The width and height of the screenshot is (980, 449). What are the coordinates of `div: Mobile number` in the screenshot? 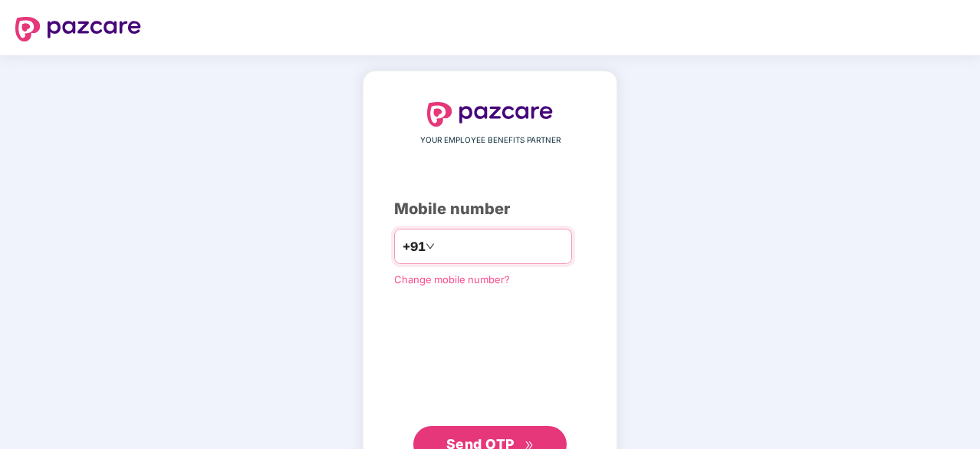 It's located at (490, 209).